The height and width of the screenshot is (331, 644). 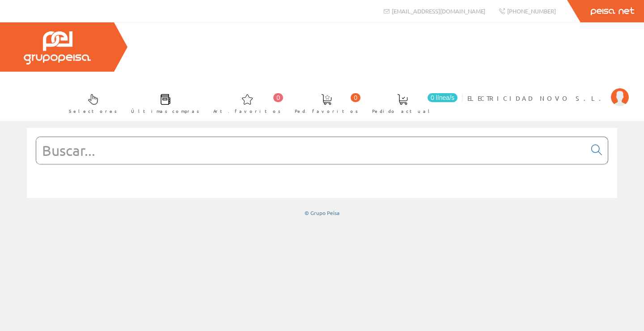 What do you see at coordinates (402, 111) in the screenshot?
I see `span: Pedido actual` at bounding box center [402, 111].